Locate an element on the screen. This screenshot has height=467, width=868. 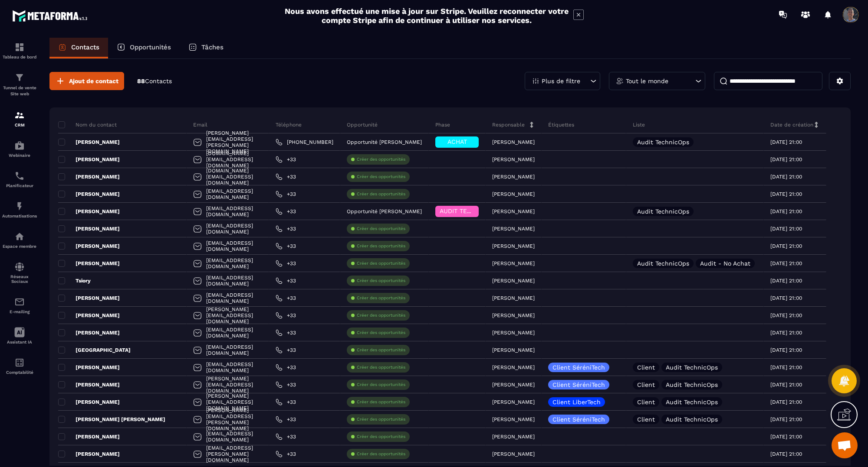
p: Comptabilité is located at coordinates (19, 372).